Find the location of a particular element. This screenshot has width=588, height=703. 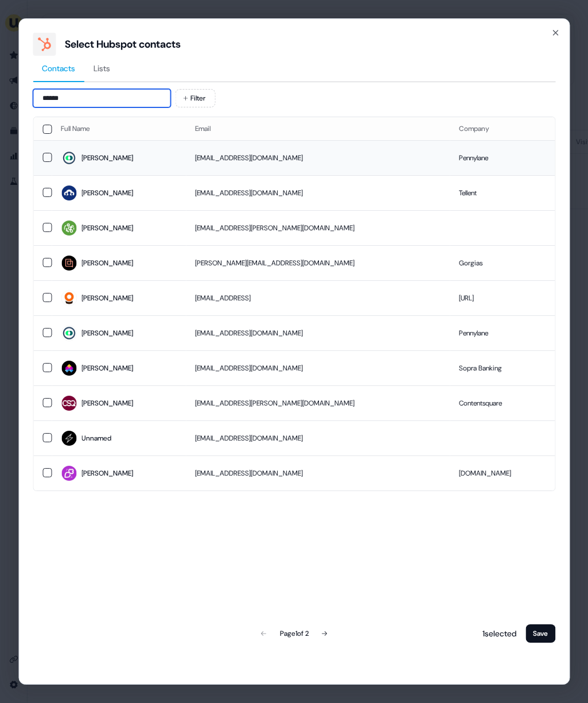

td: Tellent is located at coordinates (502, 192).